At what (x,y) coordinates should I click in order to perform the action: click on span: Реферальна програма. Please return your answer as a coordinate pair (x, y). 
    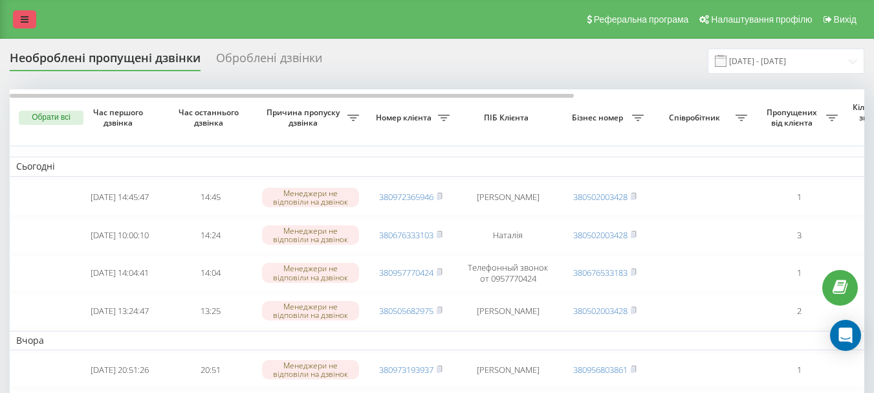
    Looking at the image, I should click on (641, 19).